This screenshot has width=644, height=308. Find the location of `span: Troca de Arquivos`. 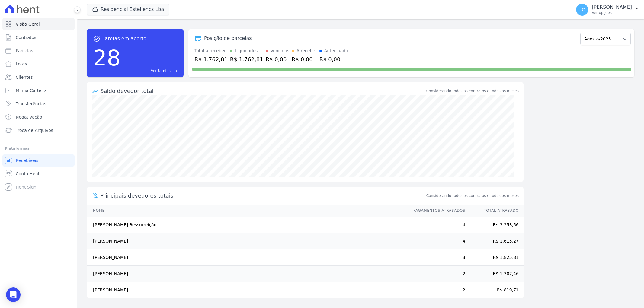

span: Troca de Arquivos is located at coordinates (34, 130).